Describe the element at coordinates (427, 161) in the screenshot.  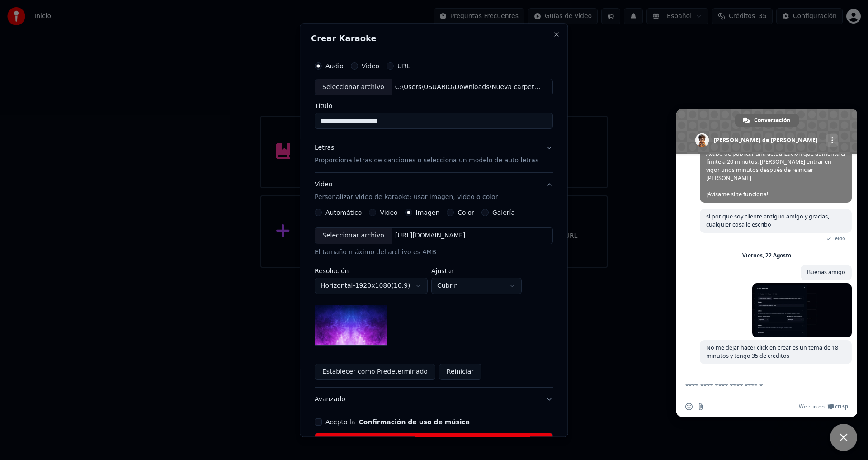
I see `p: Proporciona letras de canciones o selecciona un modelo de auto letras` at that location.